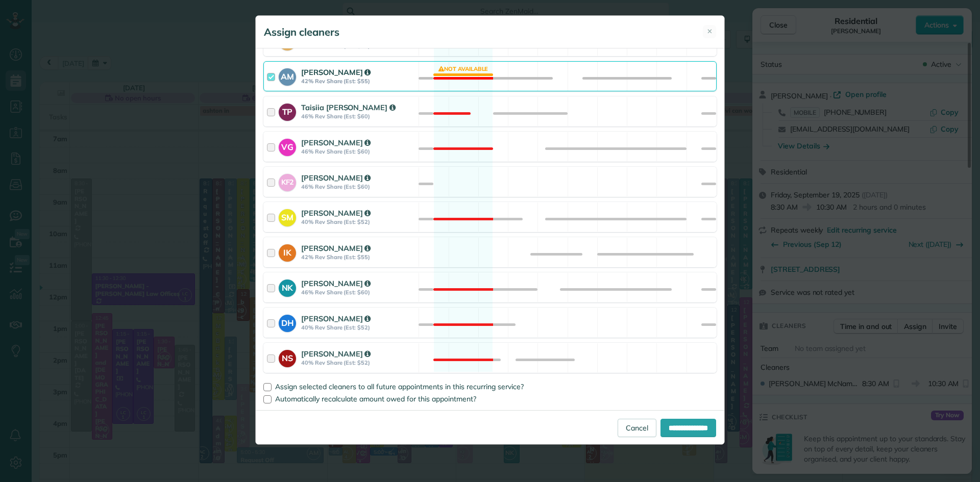 This screenshot has height=482, width=980. I want to click on strong: AM, so click(287, 75).